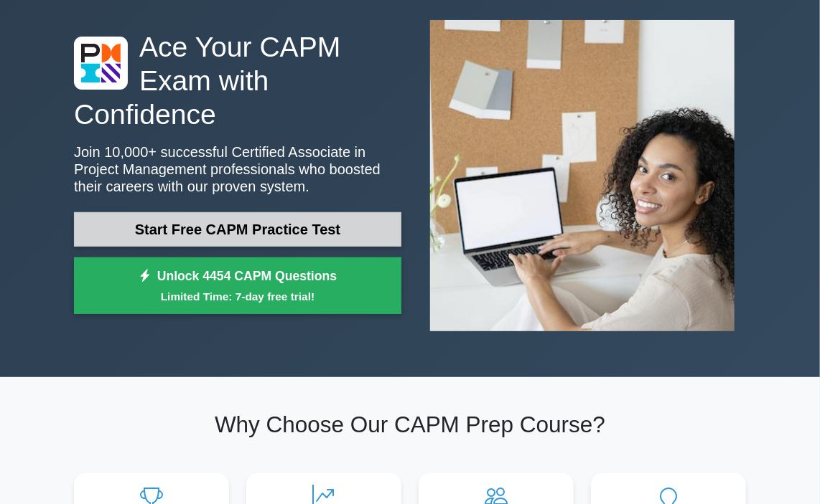 This screenshot has width=820, height=504. I want to click on small: Limited Time: 7-day free trial!, so click(237, 296).